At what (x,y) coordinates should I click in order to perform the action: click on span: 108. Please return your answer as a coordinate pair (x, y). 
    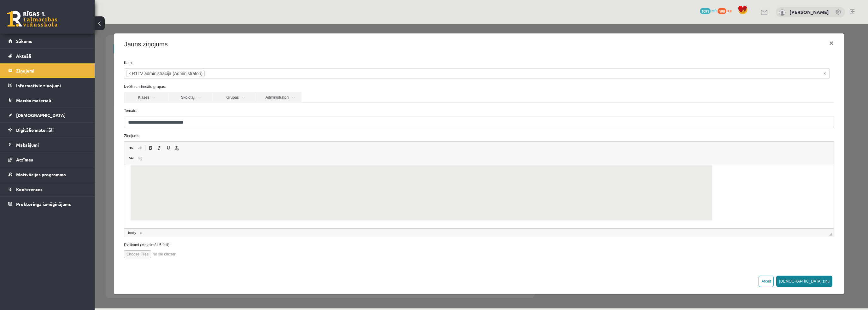
    Looking at the image, I should click on (721, 11).